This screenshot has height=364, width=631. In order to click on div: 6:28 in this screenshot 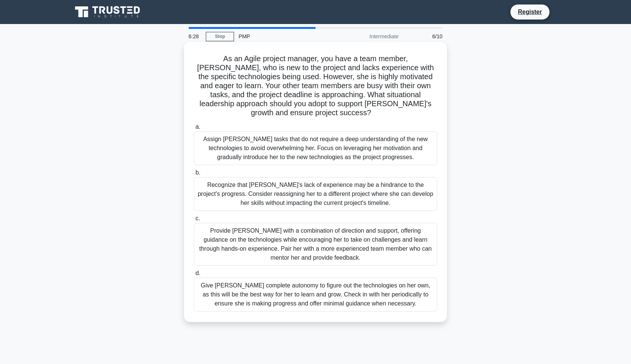, I will do `click(195, 36)`.